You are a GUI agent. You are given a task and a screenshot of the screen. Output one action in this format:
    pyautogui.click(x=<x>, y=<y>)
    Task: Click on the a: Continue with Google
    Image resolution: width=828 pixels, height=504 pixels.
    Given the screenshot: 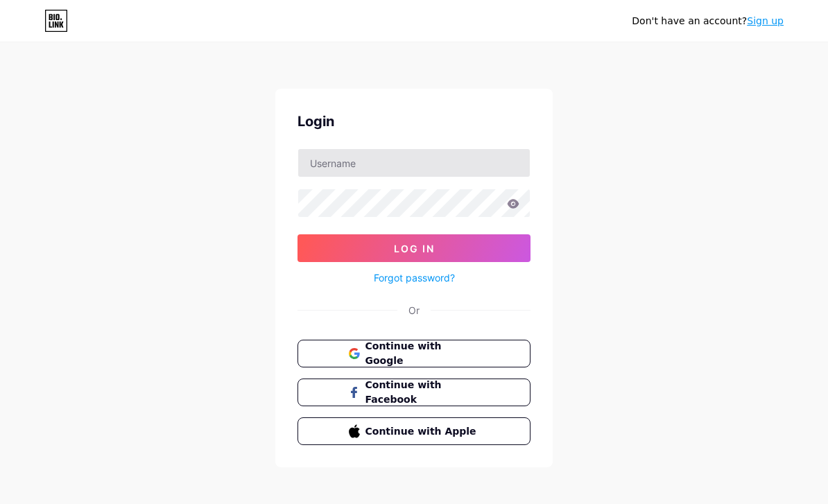 What is the action you would take?
    pyautogui.click(x=414, y=354)
    